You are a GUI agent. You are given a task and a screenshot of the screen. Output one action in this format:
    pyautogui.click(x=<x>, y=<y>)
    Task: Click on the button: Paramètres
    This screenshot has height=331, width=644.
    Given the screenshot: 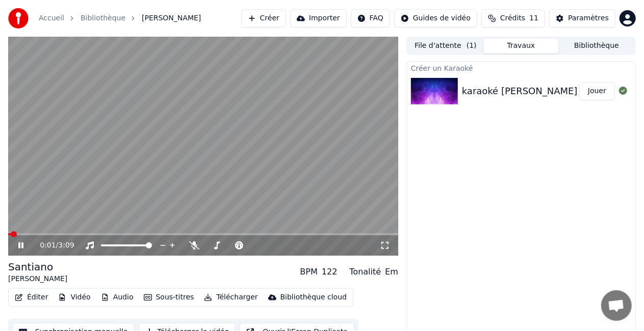 What is the action you would take?
    pyautogui.click(x=582, y=19)
    